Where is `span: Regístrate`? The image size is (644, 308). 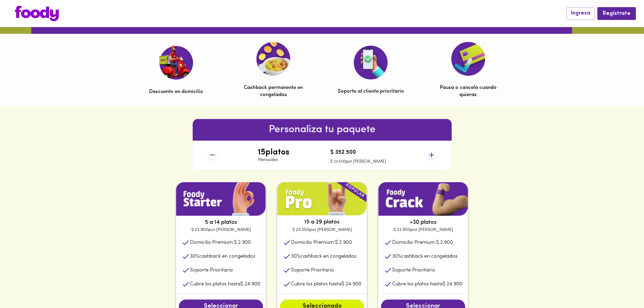
span: Regístrate is located at coordinates (617, 14).